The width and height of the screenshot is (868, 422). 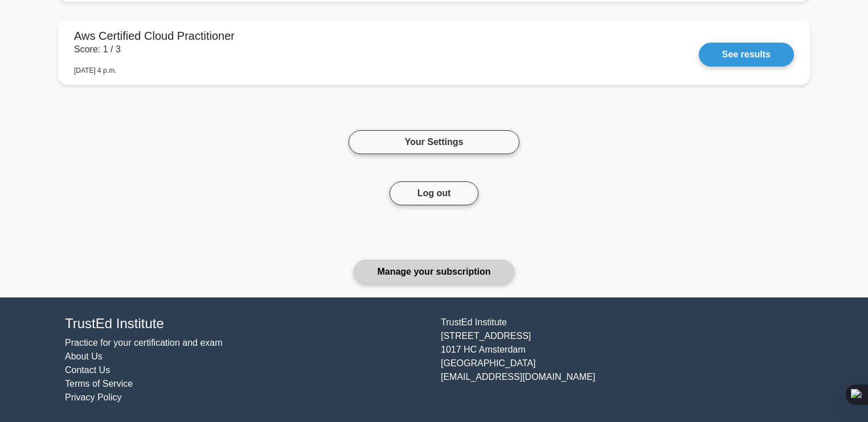 I want to click on a: Practice for your certification and exam, so click(x=144, y=343).